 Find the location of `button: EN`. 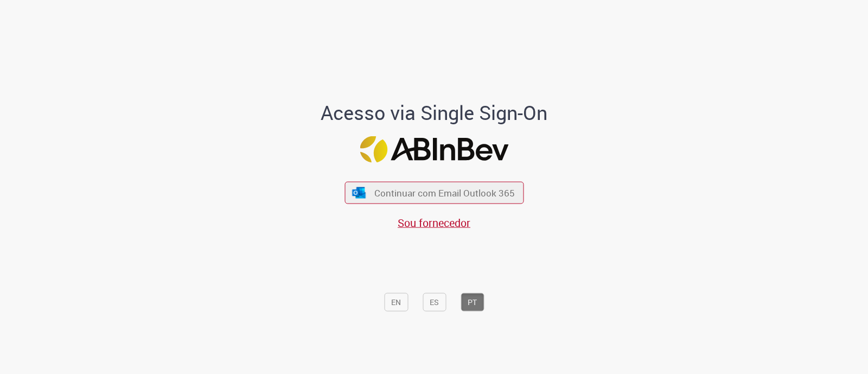

button: EN is located at coordinates (396, 302).